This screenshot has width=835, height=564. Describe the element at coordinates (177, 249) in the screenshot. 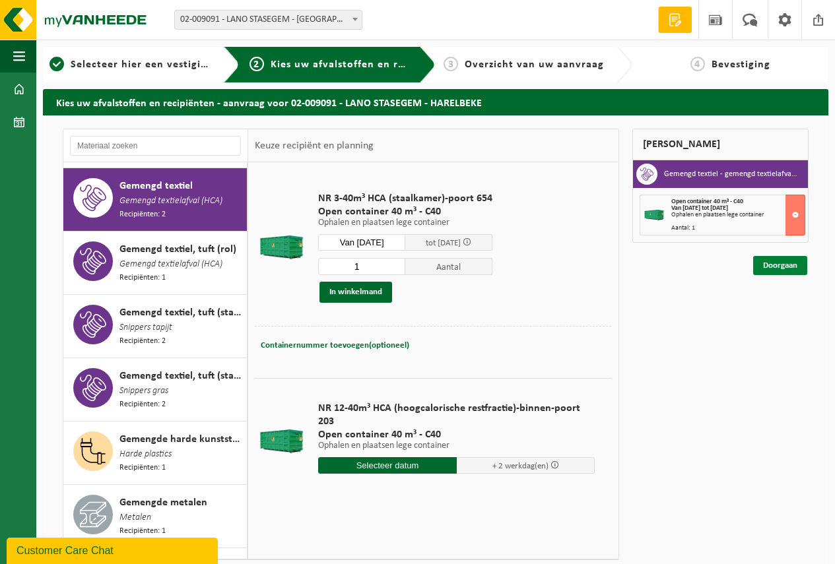

I see `span: Gemengd textiel, tuft (rol)` at that location.